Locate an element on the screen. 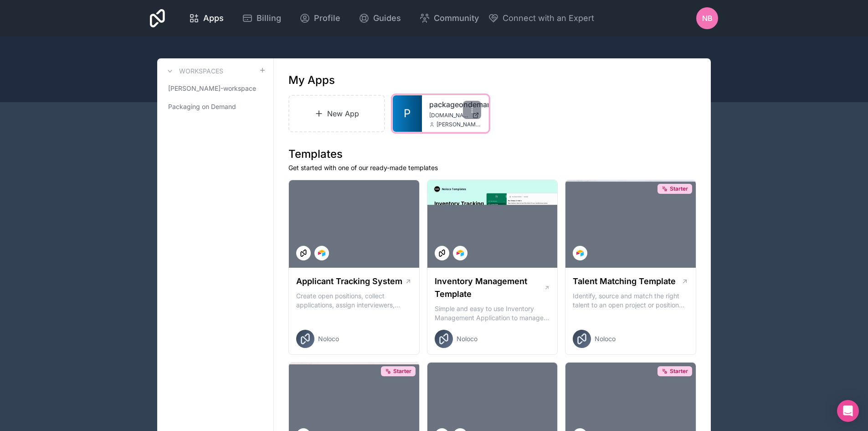  a: Community is located at coordinates (449, 18).